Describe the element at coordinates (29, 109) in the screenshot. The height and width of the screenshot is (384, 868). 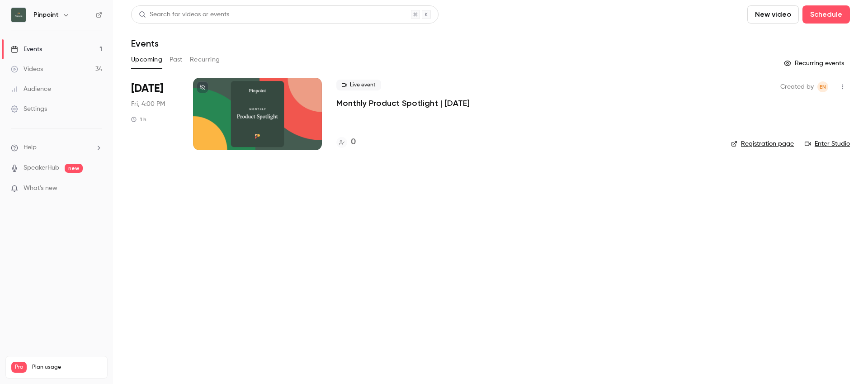
I see `div: Settings` at that location.